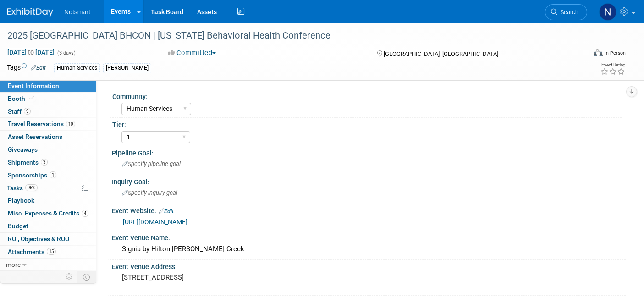  What do you see at coordinates (368, 210) in the screenshot?
I see `div: Event Website:` at bounding box center [368, 210].